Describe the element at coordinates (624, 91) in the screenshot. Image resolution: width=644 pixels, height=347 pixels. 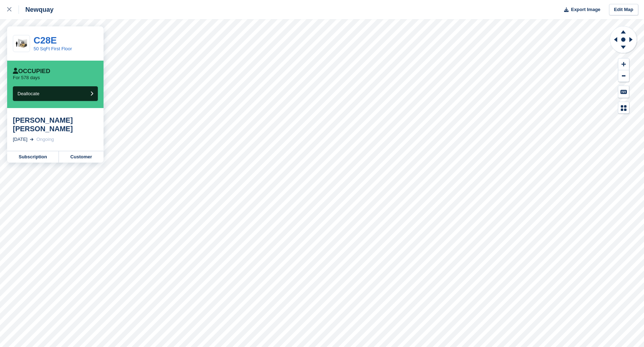
I see `button: Keyboard Shortcuts` at that location.